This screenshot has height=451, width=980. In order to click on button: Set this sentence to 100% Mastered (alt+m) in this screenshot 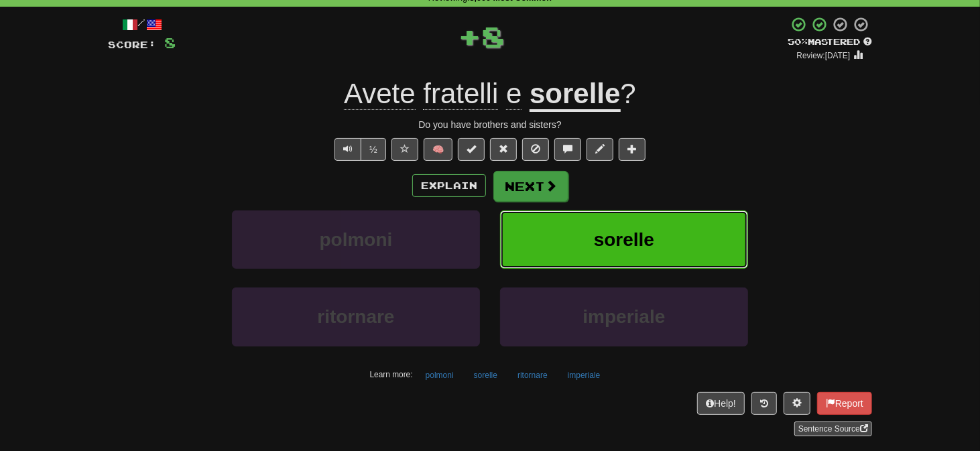, I will do `click(471, 150)`.